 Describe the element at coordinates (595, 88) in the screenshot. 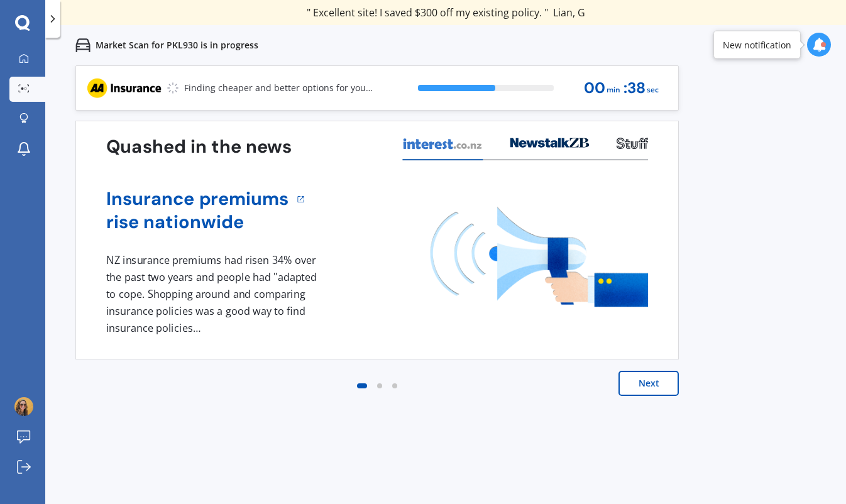

I see `span: 00` at that location.